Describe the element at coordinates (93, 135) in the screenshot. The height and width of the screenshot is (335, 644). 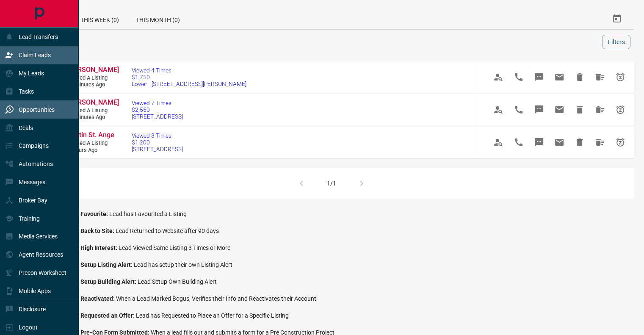
I see `a: Destin St. Ange` at that location.